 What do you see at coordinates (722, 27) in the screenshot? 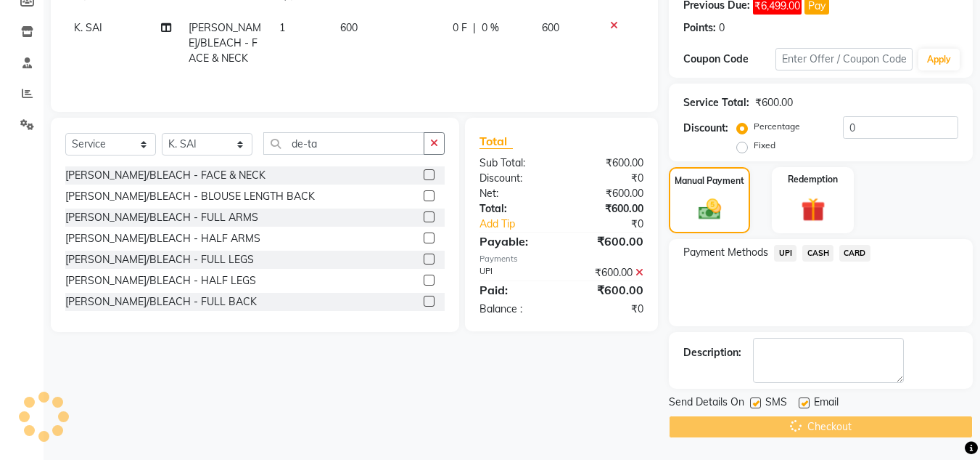
I see `div: 0` at bounding box center [722, 27].